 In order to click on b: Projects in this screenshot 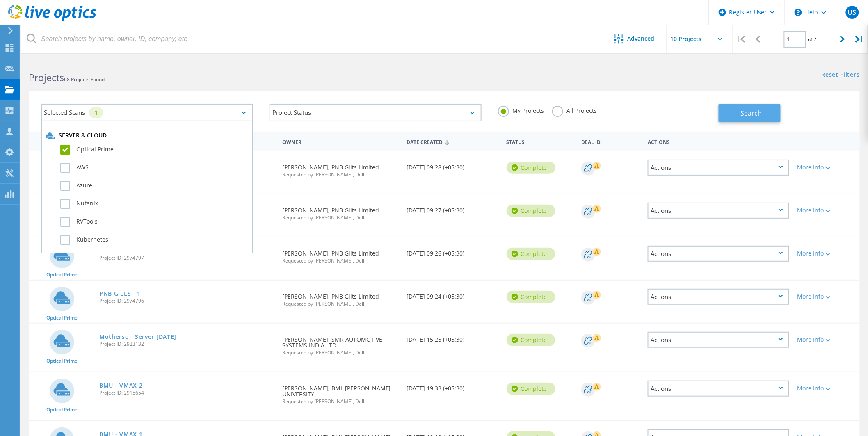, I will do `click(46, 78)`.